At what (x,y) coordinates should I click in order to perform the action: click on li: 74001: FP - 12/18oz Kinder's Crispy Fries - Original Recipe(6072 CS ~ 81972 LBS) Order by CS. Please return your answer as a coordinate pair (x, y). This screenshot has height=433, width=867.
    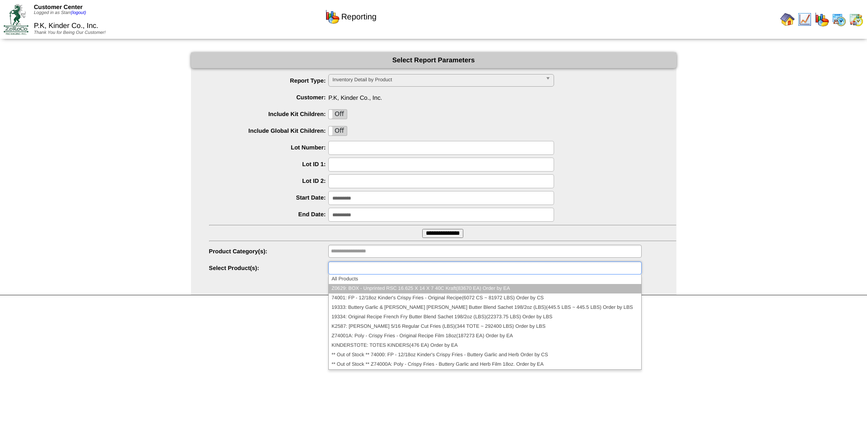
    Looking at the image, I should click on (484, 298).